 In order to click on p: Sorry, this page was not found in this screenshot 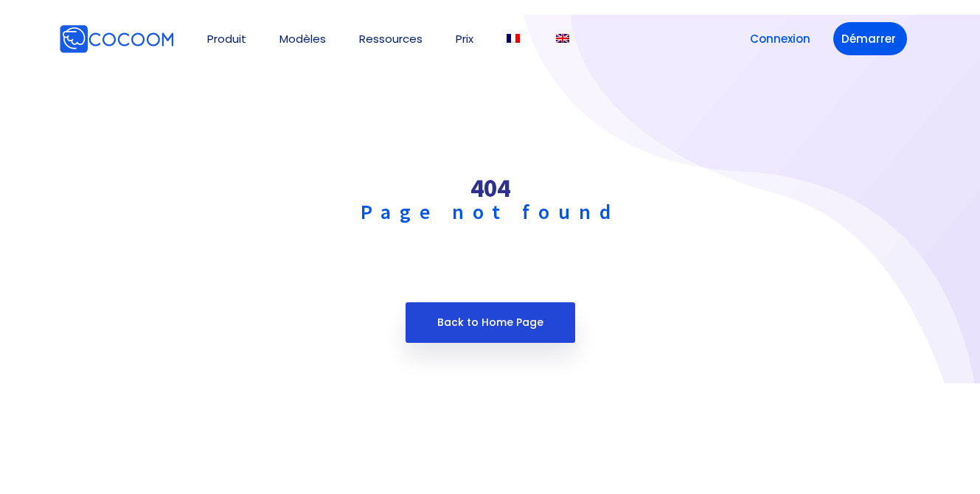, I will do `click(490, 251)`.